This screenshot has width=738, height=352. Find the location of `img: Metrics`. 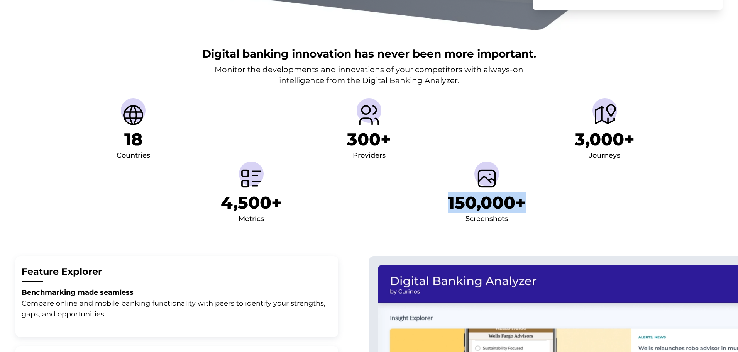

img: Metrics is located at coordinates (251, 178).